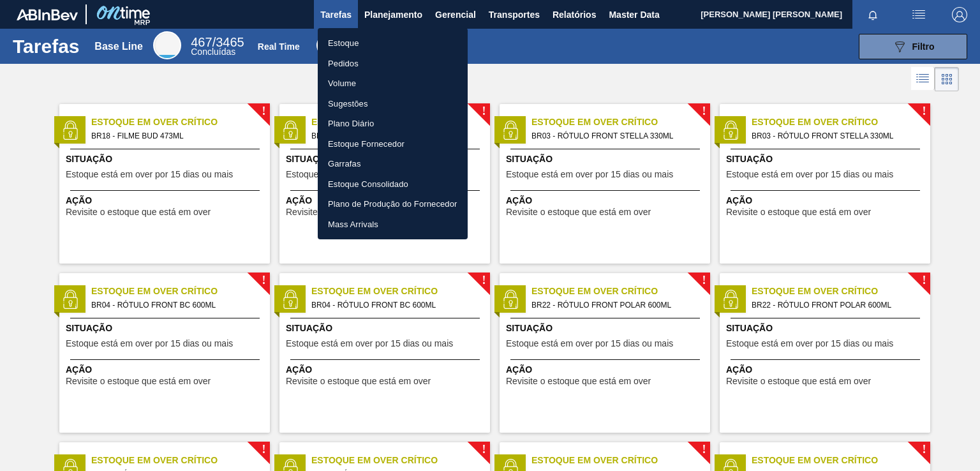 This screenshot has height=471, width=980. Describe the element at coordinates (392, 64) in the screenshot. I see `a: Pedidos` at that location.